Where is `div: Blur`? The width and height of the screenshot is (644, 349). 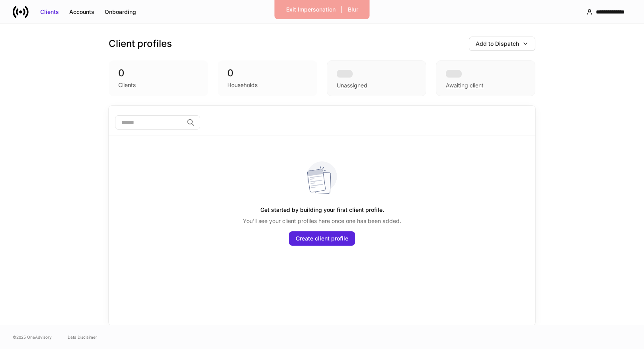 div: Blur is located at coordinates (353, 10).